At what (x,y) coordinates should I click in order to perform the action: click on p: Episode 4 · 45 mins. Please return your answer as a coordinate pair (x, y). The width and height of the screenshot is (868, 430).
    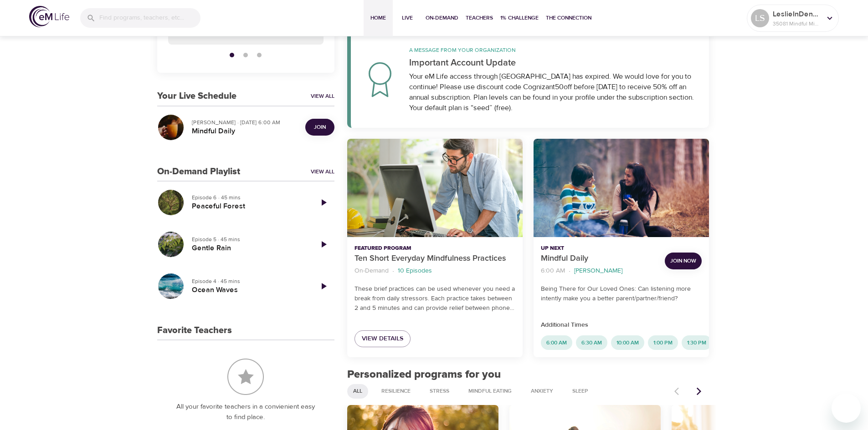
    Looking at the image, I should click on (249, 281).